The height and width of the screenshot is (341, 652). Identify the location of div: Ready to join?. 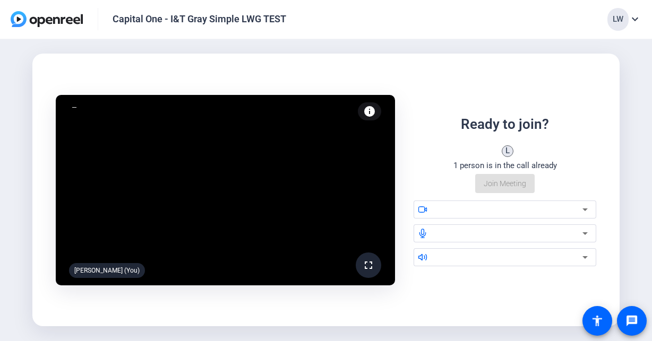
(505, 124).